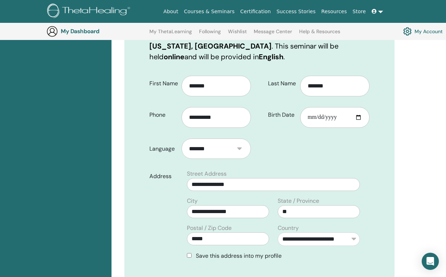 Image resolution: width=446 pixels, height=277 pixels. What do you see at coordinates (207, 174) in the screenshot?
I see `label: Street Address` at bounding box center [207, 174].